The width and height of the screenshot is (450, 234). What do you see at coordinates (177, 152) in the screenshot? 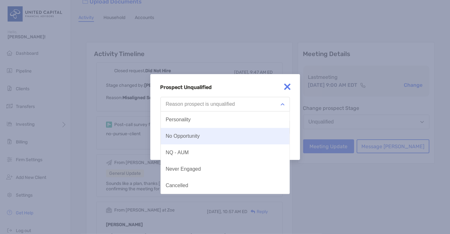
I see `div: NQ - AUM` at bounding box center [177, 152].